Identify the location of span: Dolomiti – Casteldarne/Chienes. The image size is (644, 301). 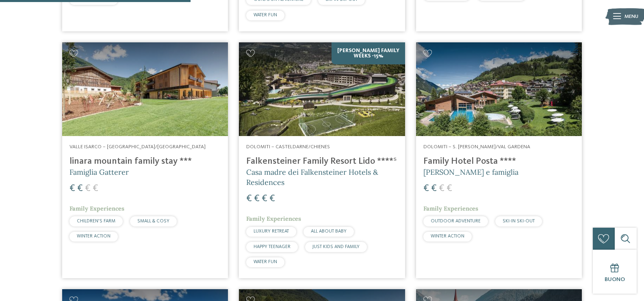
(288, 147).